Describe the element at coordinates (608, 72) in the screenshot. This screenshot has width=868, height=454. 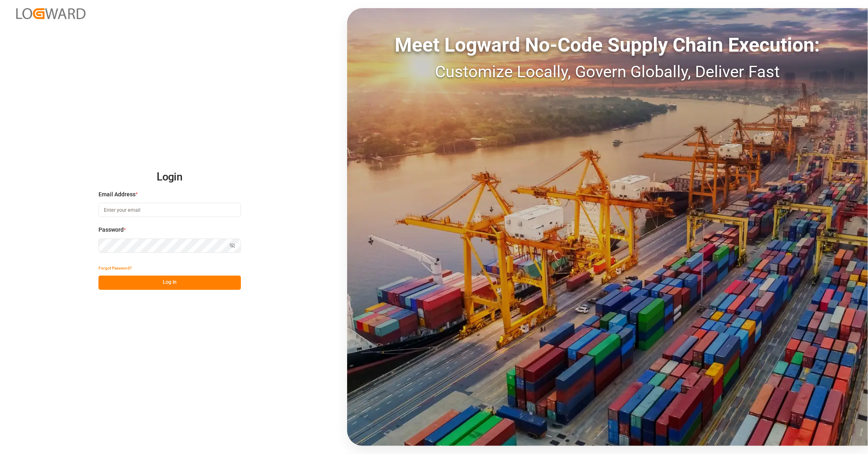
I see `div: Customize Locally, Govern Globally, Deliver Fast` at that location.